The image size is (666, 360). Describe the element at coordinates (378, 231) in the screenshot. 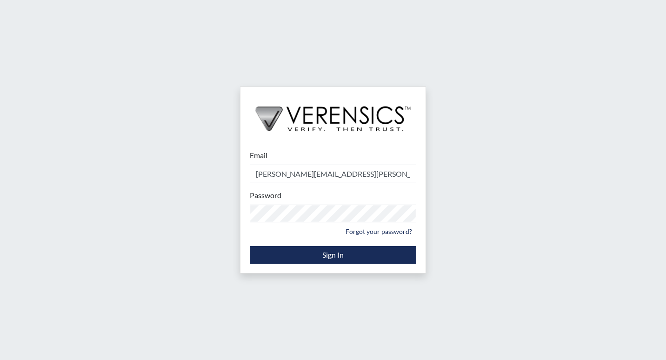

I see `a: Forgot your password?` at that location.